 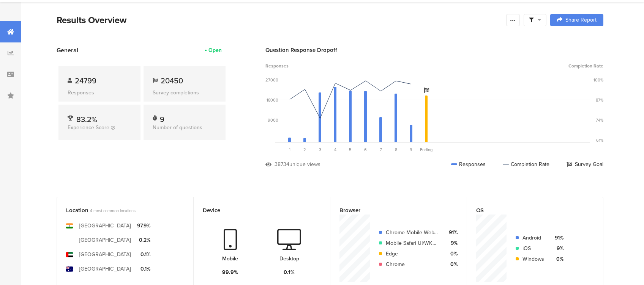 What do you see at coordinates (600, 100) in the screenshot?
I see `div: 87%` at bounding box center [600, 100].